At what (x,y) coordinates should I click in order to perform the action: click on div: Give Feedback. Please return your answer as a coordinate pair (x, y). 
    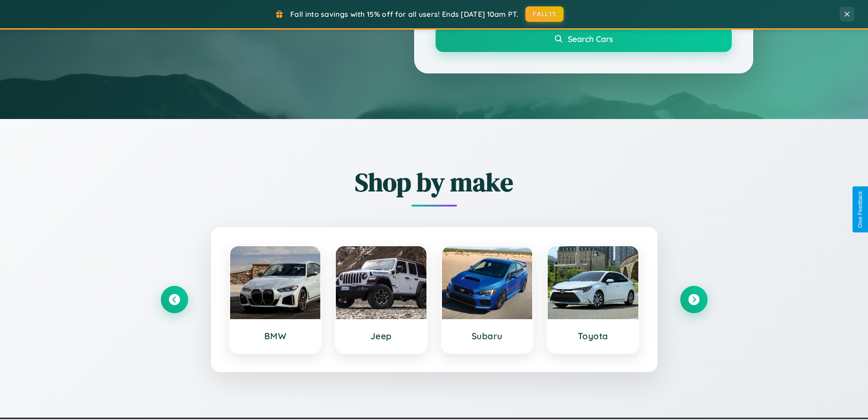
    Looking at the image, I should click on (860, 209).